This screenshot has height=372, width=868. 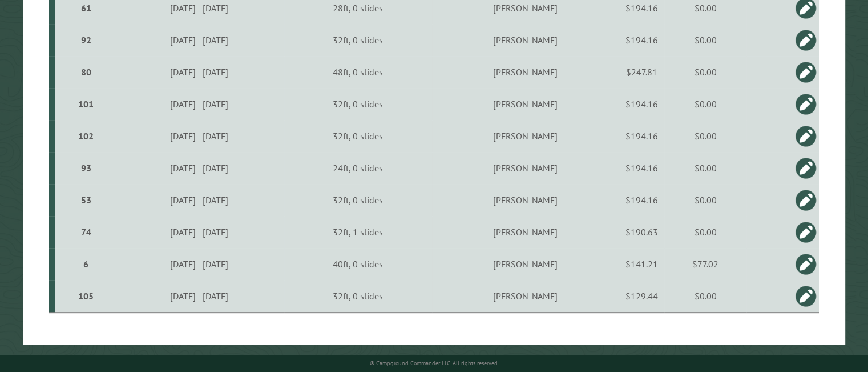 What do you see at coordinates (86, 168) in the screenshot?
I see `div: 93` at bounding box center [86, 168].